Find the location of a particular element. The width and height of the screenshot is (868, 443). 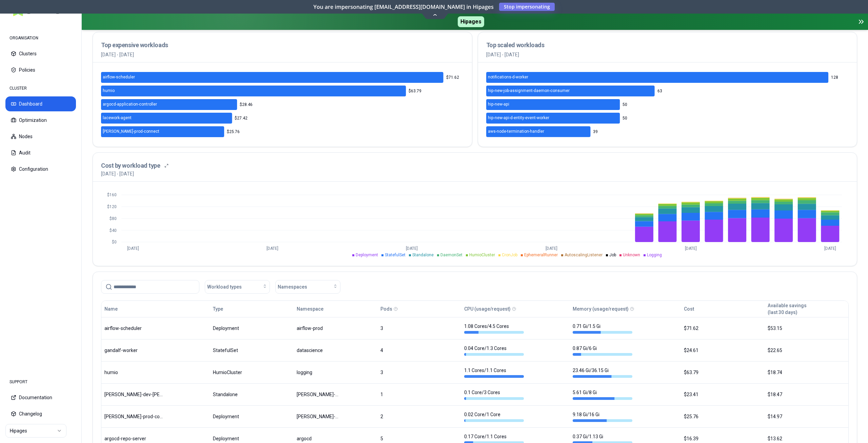

span: DaemonSet is located at coordinates (451, 255).